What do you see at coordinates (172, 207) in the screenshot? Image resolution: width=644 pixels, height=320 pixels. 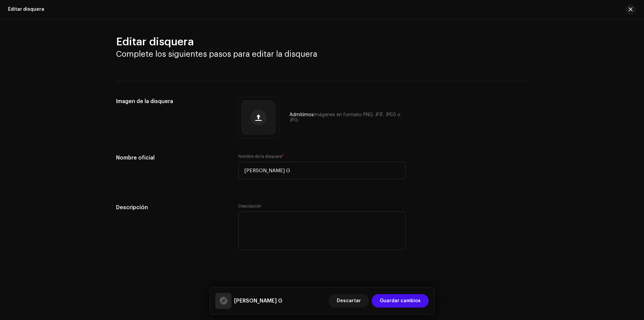 I see `h5: Descripción` at bounding box center [172, 207].